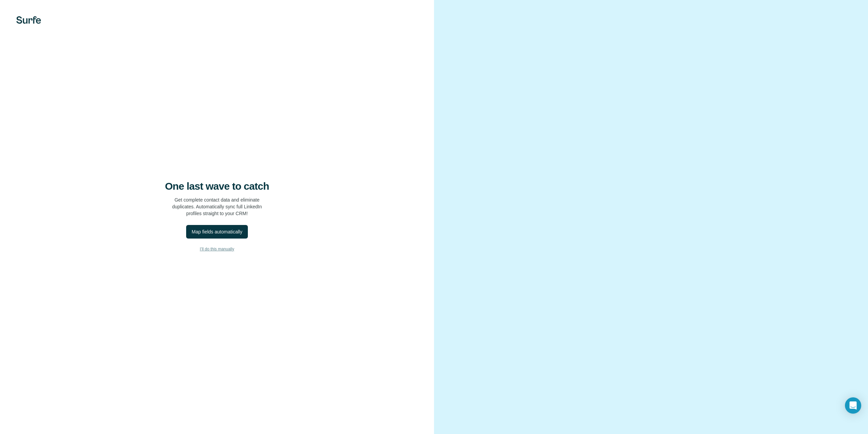 Image resolution: width=868 pixels, height=434 pixels. Describe the element at coordinates (28, 20) in the screenshot. I see `img: Surfe's logo` at that location.